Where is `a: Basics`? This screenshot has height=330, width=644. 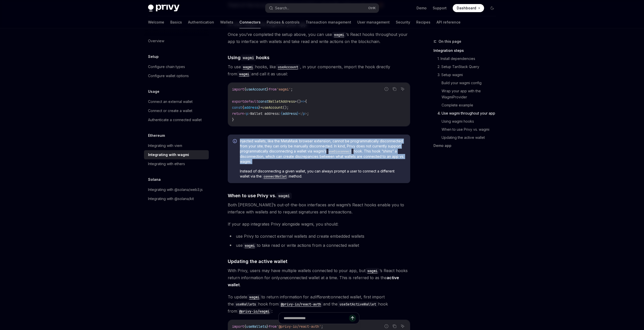 a: Basics is located at coordinates (176, 22).